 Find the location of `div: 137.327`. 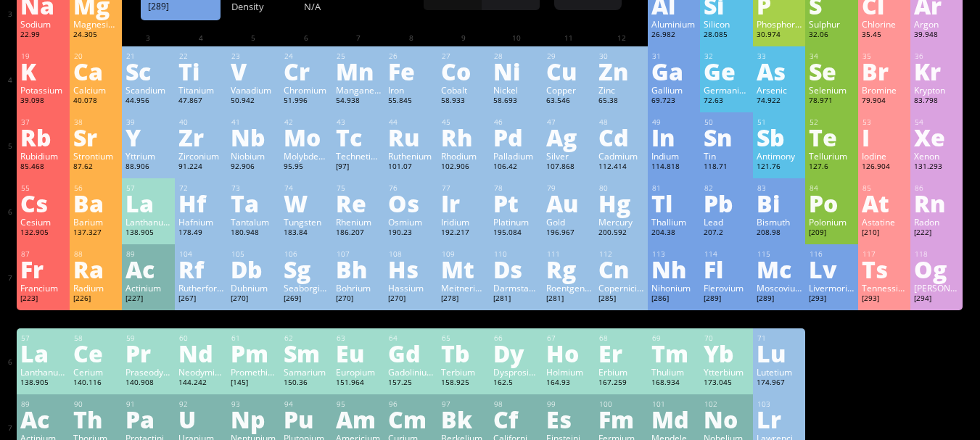

div: 137.327 is located at coordinates (96, 233).